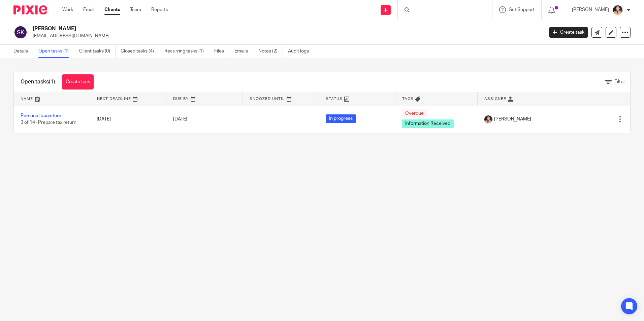  I want to click on span: Filter, so click(619, 82).